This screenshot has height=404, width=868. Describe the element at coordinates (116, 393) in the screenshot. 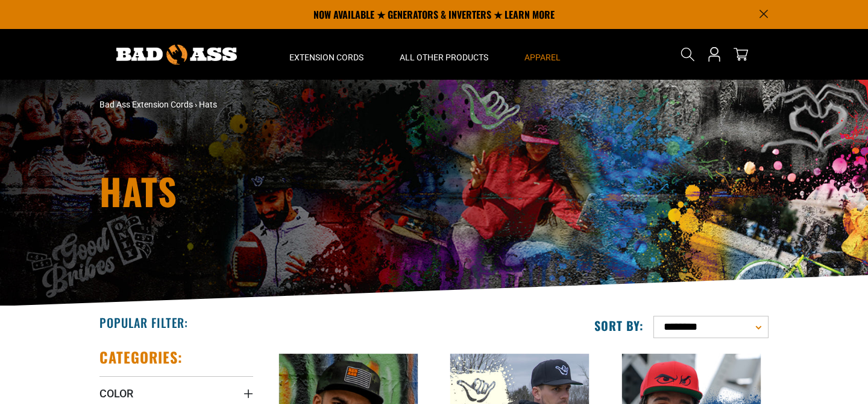

I see `span: Color` at that location.